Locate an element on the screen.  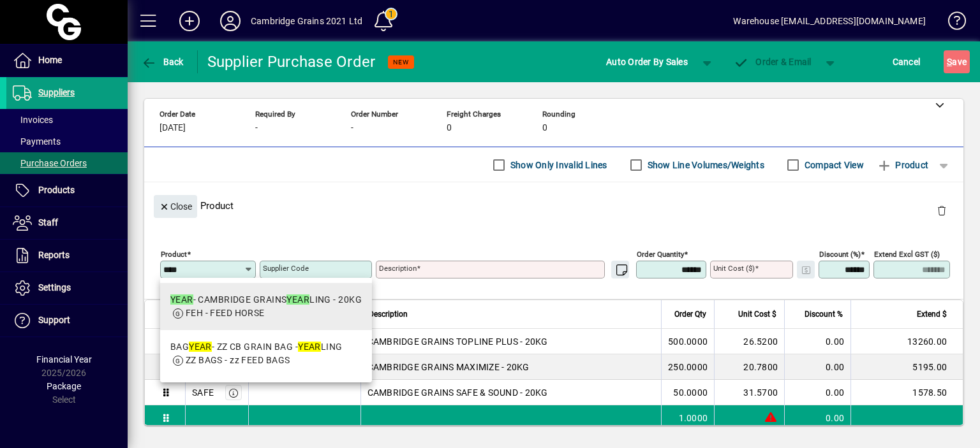
div: SAFE is located at coordinates (203, 393).